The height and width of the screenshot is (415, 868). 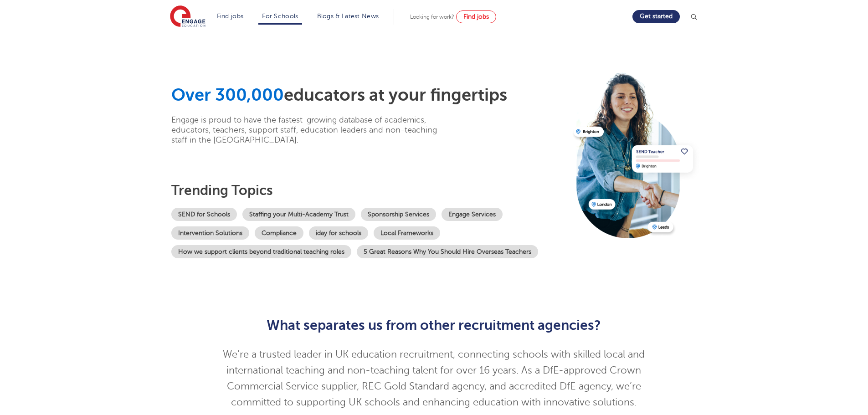 I want to click on a: SEND for Schools, so click(x=204, y=214).